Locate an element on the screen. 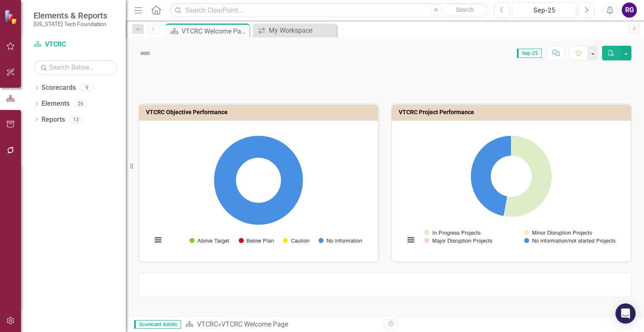 This screenshot has width=644, height=332. h3: VTCRC Objective Performance is located at coordinates (260, 112).